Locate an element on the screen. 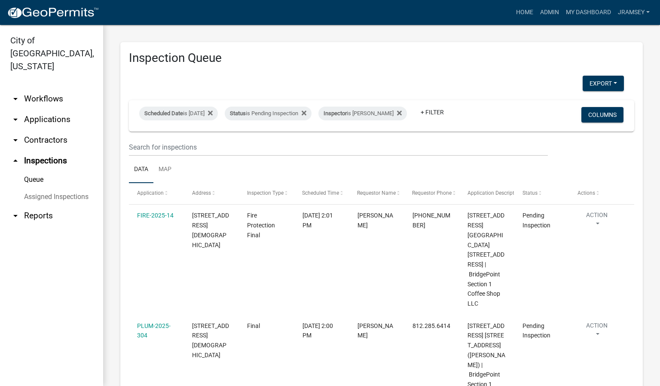  datatable-header-cell: Address is located at coordinates (211, 193).